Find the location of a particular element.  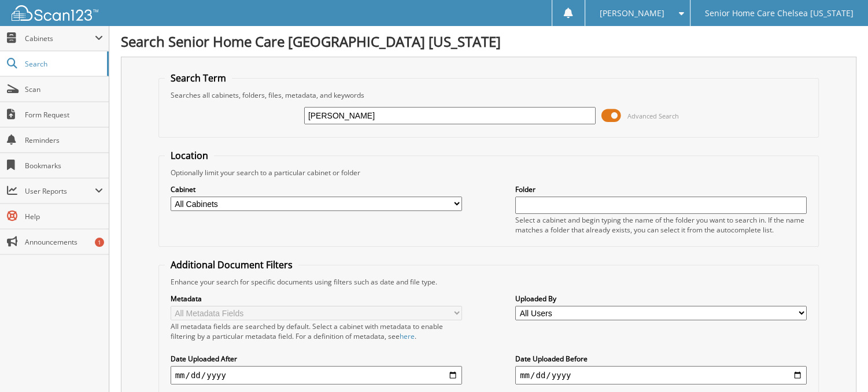

div: Searches all cabinets, folders, files, metadata, and keywords is located at coordinates (489, 95).